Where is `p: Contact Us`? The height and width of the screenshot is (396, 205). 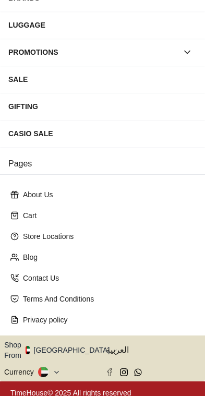
p: Contact Us is located at coordinates (107, 278).